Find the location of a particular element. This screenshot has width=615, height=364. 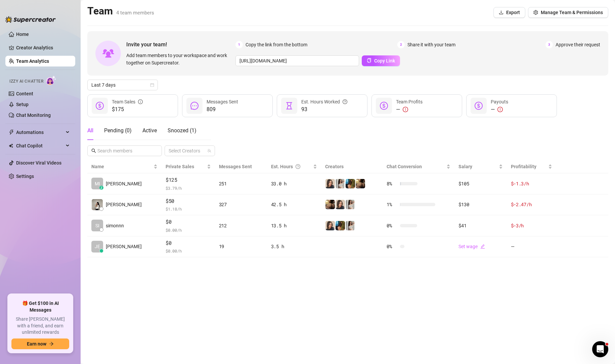

button: Copy Link is located at coordinates (381, 61).